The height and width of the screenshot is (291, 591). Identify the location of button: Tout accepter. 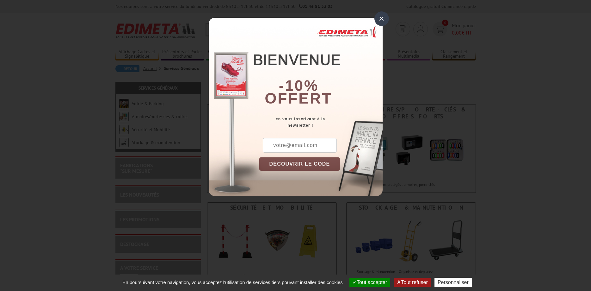
(370, 282).